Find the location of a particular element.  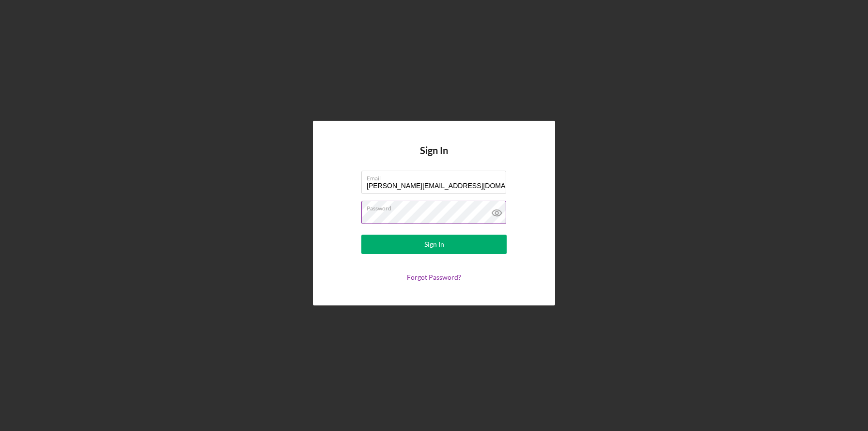

h4: Sign In is located at coordinates (434, 157).